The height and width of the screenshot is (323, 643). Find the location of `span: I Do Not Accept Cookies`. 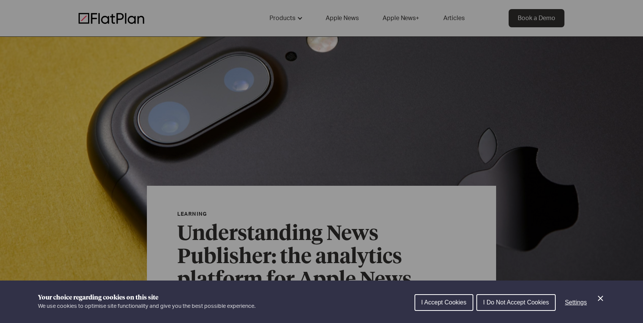

span: I Do Not Accept Cookies is located at coordinates (516, 302).